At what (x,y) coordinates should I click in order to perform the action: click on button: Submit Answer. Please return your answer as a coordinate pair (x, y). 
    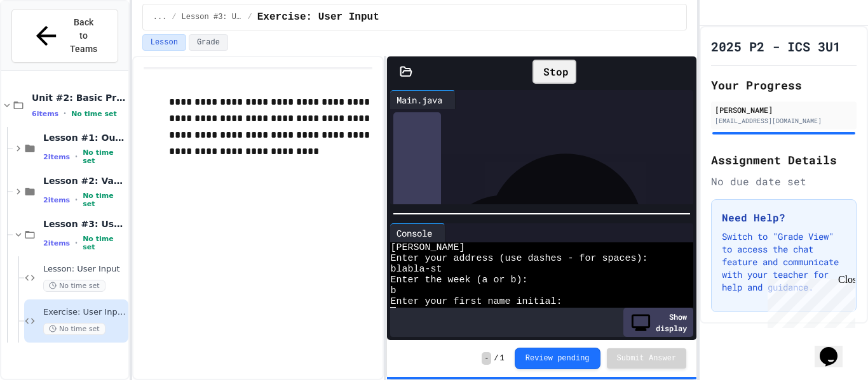
    Looking at the image, I should click on (647, 359).